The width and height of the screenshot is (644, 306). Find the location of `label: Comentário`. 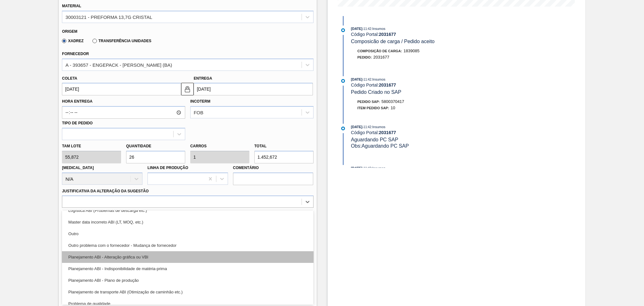

label: Comentário is located at coordinates (273, 168).